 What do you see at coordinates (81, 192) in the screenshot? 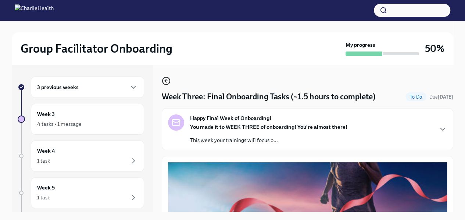
I see `a: Week 51 task` at bounding box center [81, 192].